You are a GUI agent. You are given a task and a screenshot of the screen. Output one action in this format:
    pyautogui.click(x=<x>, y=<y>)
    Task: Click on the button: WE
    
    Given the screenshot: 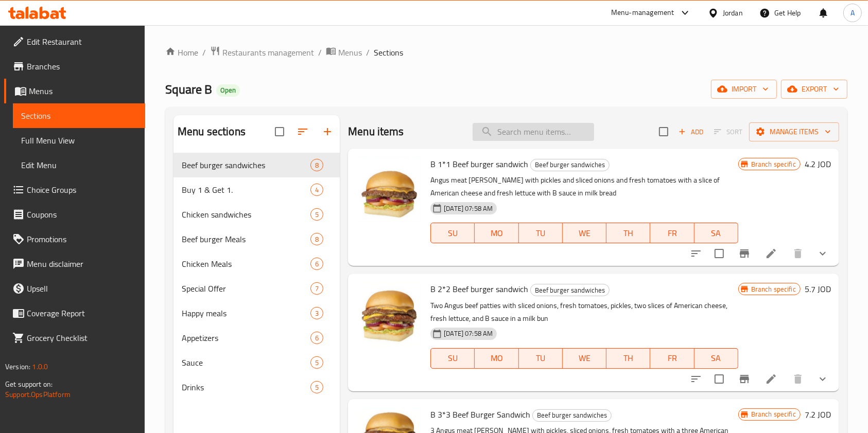 What is the action you would take?
    pyautogui.click(x=584, y=233)
    